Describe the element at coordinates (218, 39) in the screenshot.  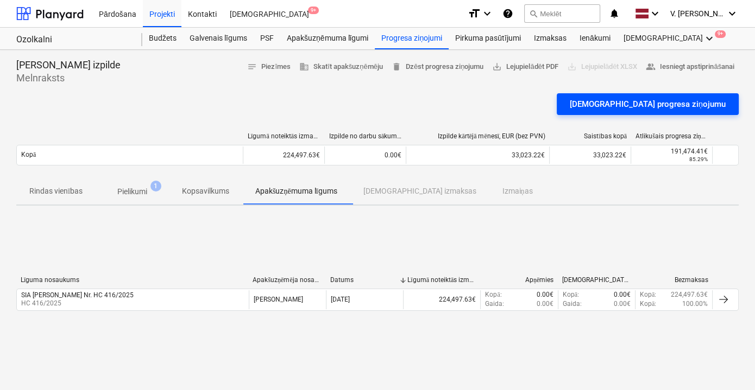
I see `div: Galvenais līgums` at that location.